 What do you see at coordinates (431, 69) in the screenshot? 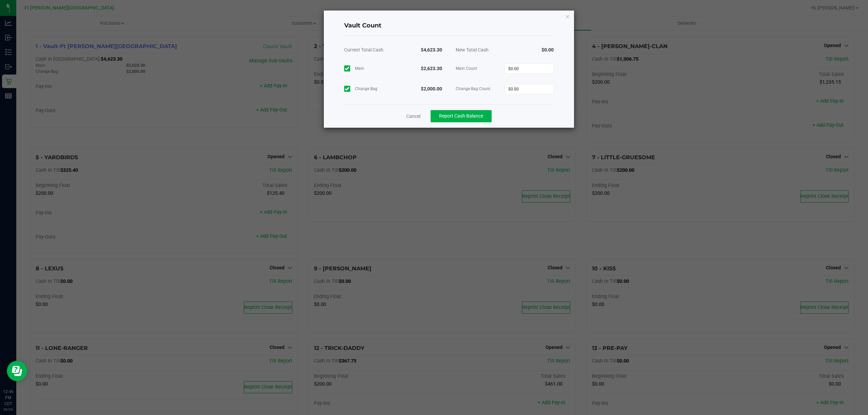
I see `strong: $2,623.30` at bounding box center [431, 69].